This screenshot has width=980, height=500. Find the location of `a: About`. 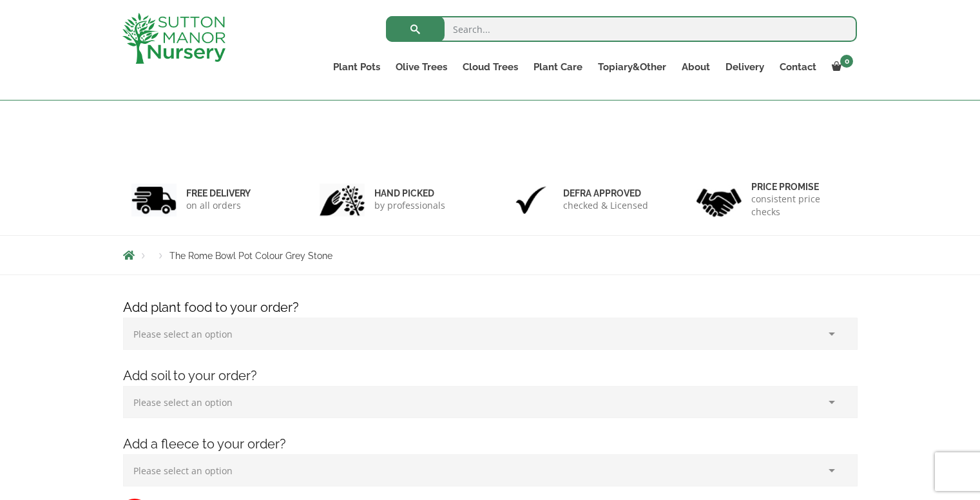

a: About is located at coordinates (695, 67).